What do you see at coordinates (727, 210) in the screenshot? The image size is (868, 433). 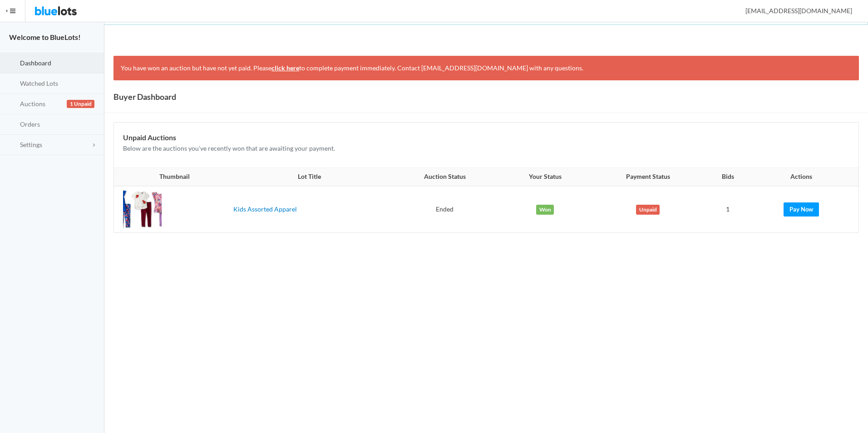 I see `td: 1` at bounding box center [727, 210].